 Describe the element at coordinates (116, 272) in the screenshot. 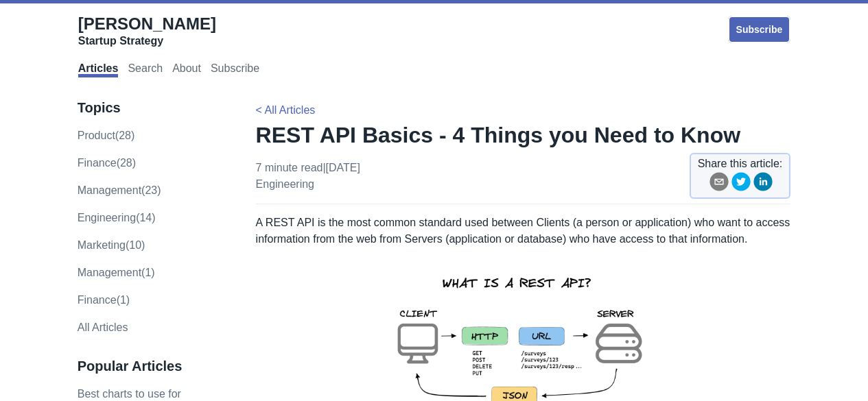

I see `a: Management(1)` at that location.